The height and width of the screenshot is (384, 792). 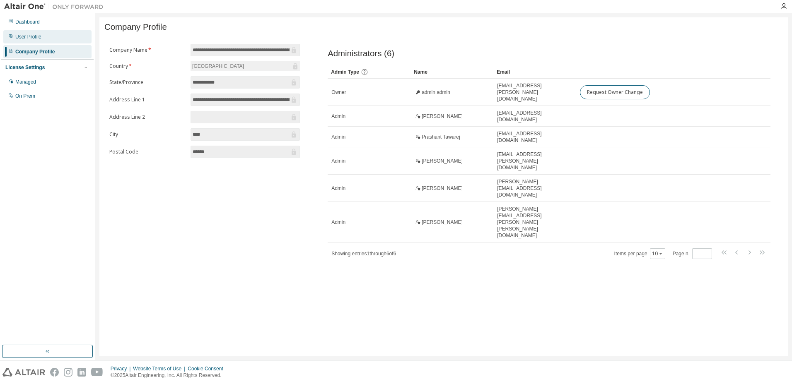 What do you see at coordinates (147, 135) in the screenshot?
I see `label: City` at bounding box center [147, 135].